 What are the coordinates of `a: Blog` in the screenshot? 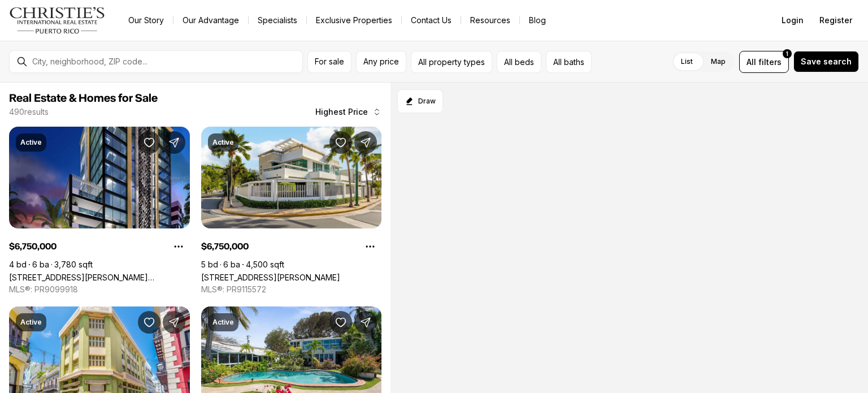 It's located at (537, 21).